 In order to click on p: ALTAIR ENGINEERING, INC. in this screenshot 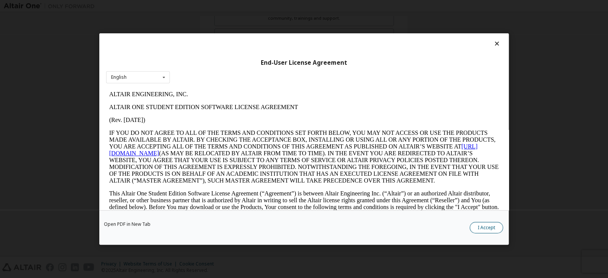, I will do `click(198, 6)`.